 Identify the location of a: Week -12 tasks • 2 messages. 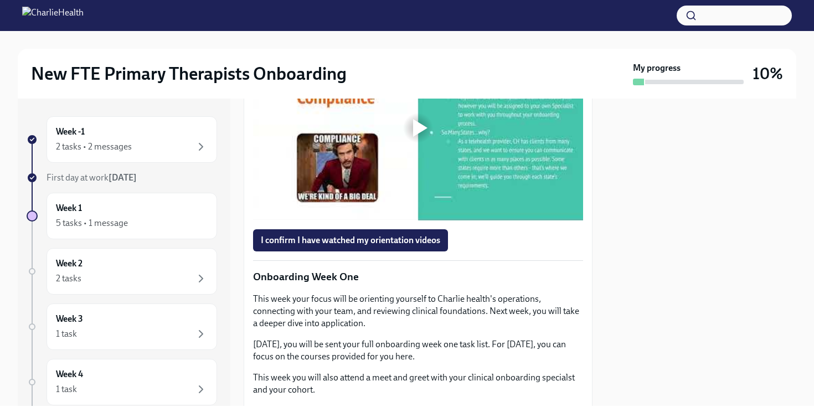
(122, 140).